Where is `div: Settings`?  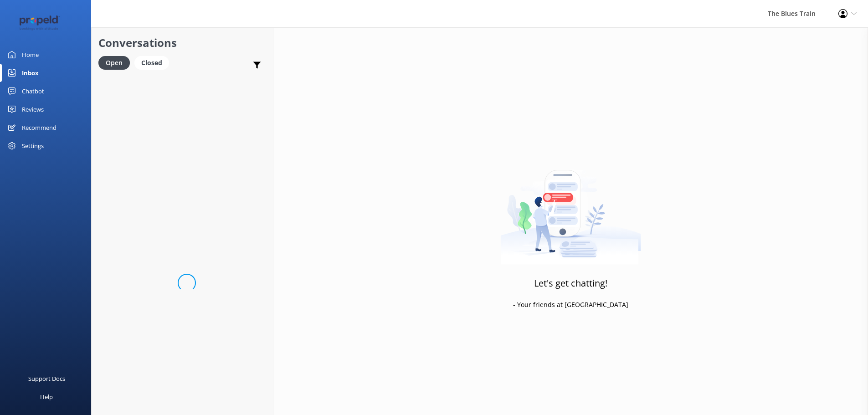
div: Settings is located at coordinates (33, 146).